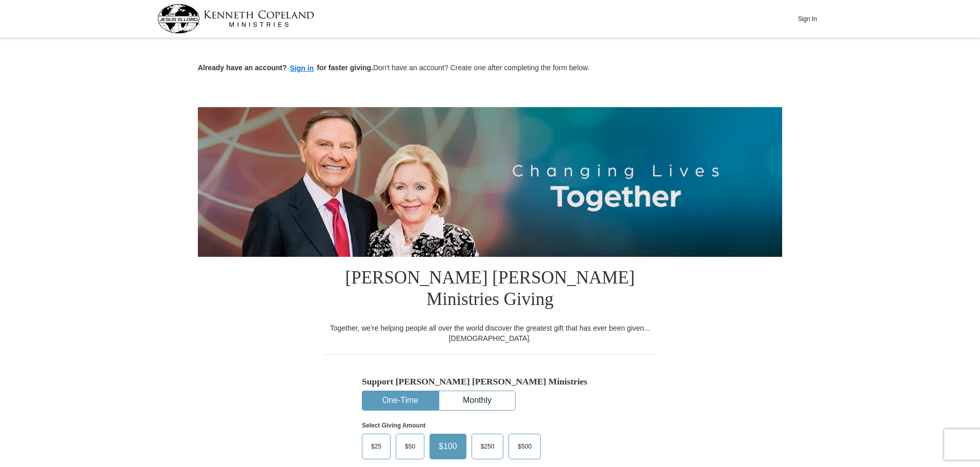 The height and width of the screenshot is (467, 980). What do you see at coordinates (490, 68) in the screenshot?
I see `p: Don't have an account? Create one after completing the form below.` at bounding box center [490, 68].